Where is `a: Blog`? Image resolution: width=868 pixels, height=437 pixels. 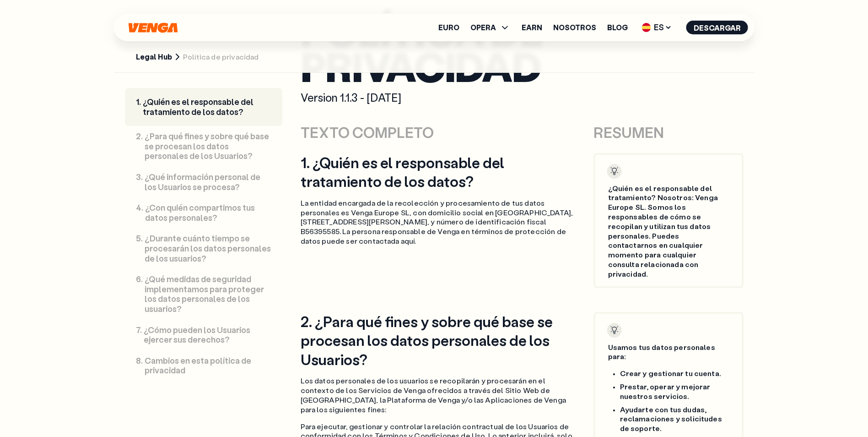
a: Blog is located at coordinates (617, 27).